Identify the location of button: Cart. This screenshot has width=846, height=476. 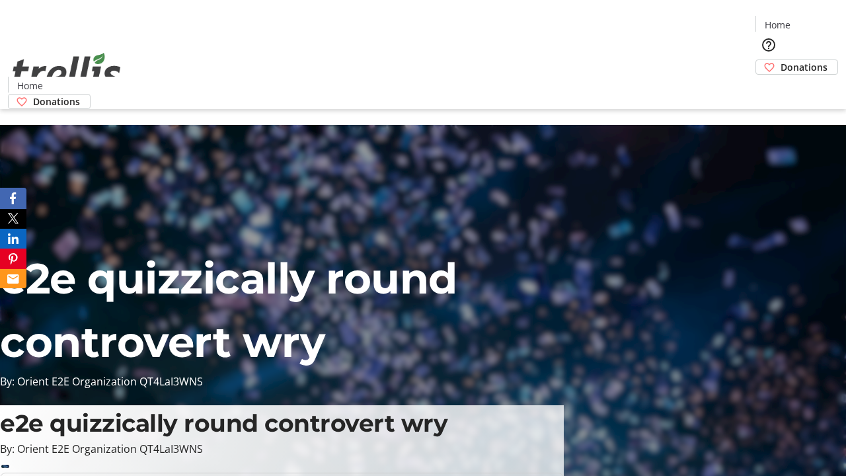
(768, 88).